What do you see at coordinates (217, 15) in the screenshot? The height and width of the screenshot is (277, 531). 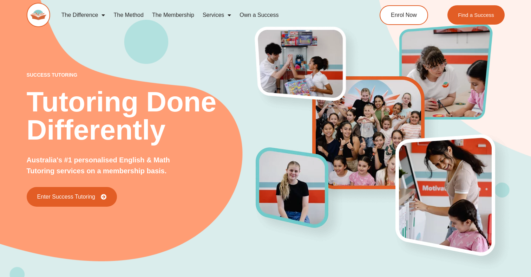 I see `a: Services` at bounding box center [217, 15].